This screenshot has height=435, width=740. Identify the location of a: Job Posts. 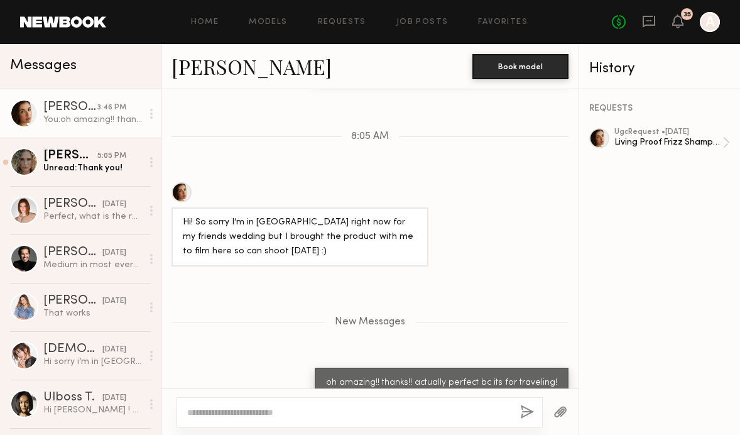
(422, 22).